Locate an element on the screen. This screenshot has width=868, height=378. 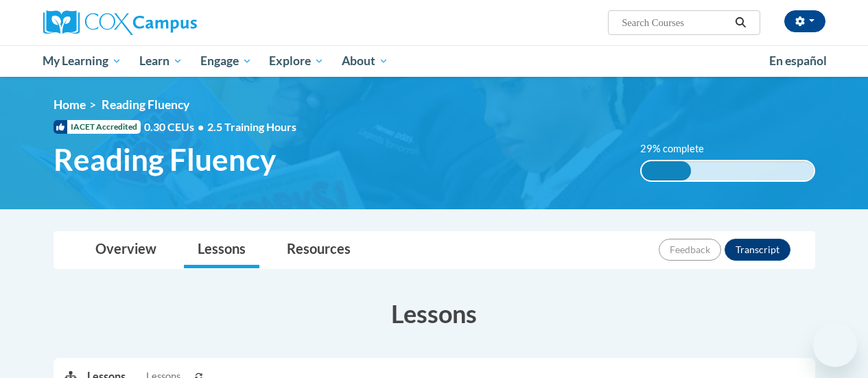
div: 29% complete is located at coordinates (666, 171).